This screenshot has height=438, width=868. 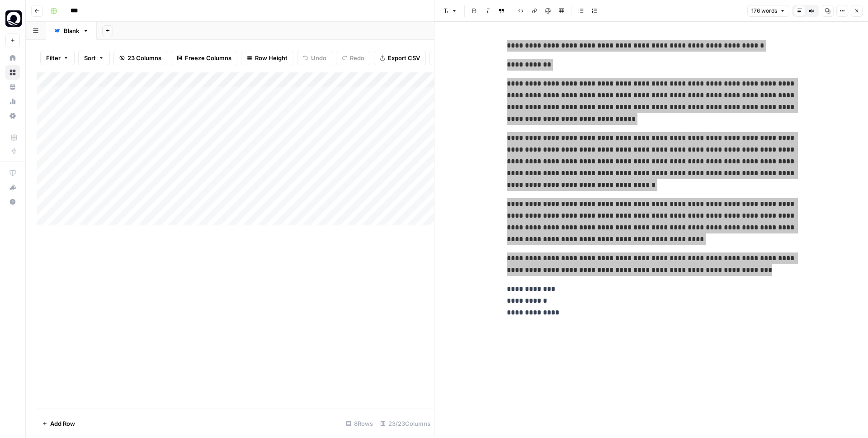 I want to click on span: Filter, so click(x=53, y=58).